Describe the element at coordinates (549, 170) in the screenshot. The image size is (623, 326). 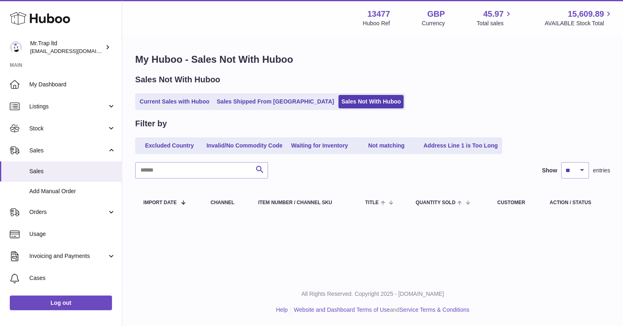
I see `label: Show` at that location.